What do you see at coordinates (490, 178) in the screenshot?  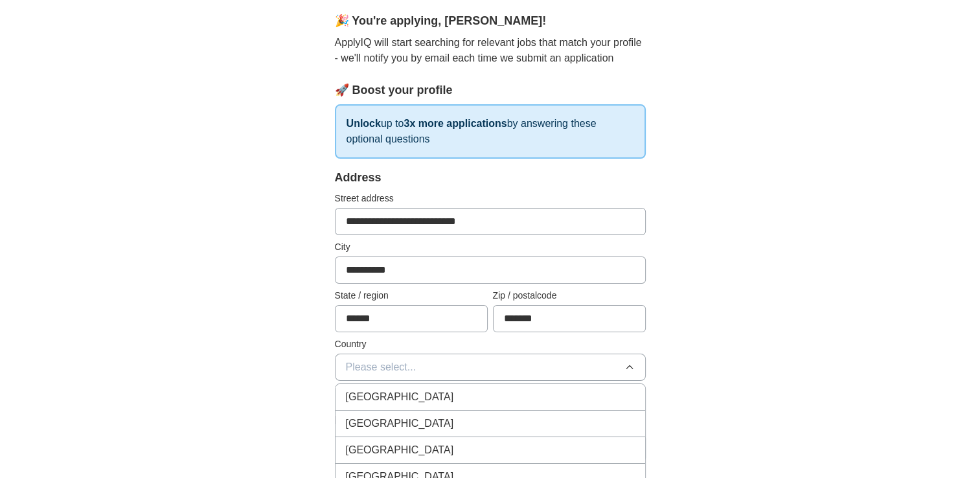 I see `div: Address` at bounding box center [490, 178].